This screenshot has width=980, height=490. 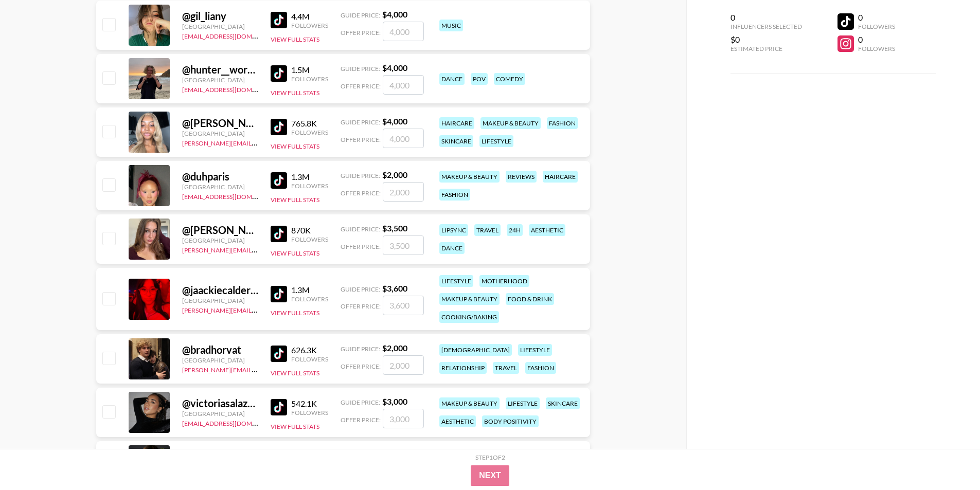 What do you see at coordinates (403, 305) in the screenshot?
I see `input: 3,600` at bounding box center [403, 305].